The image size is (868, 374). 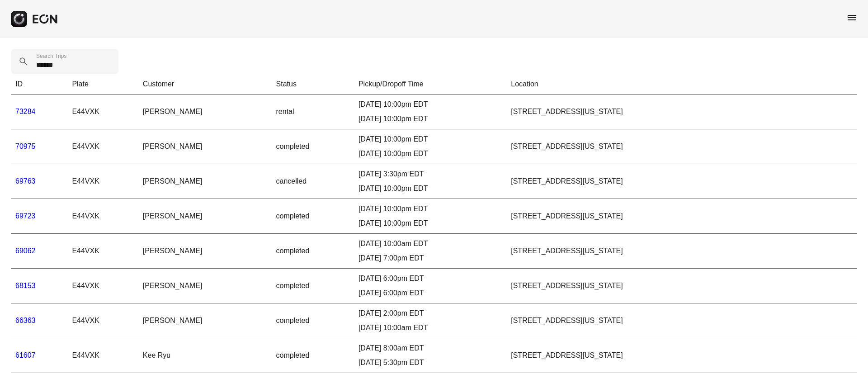 I want to click on th: Location, so click(x=682, y=84).